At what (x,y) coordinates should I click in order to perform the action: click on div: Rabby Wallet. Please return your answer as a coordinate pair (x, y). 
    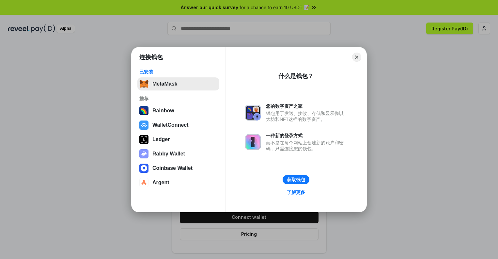
    Looking at the image, I should click on (169, 154).